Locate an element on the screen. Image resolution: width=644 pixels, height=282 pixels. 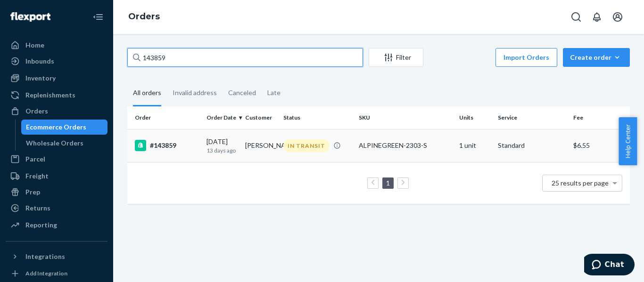
button: Integrations is located at coordinates (57, 257).